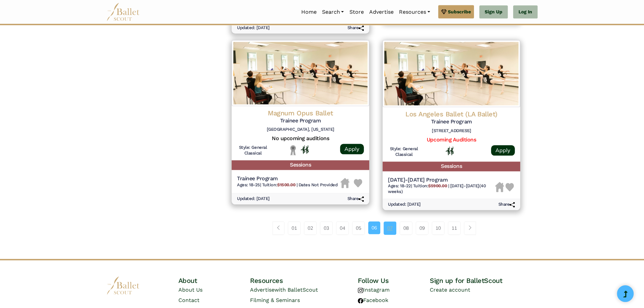  I want to click on a: 06, so click(374, 228).